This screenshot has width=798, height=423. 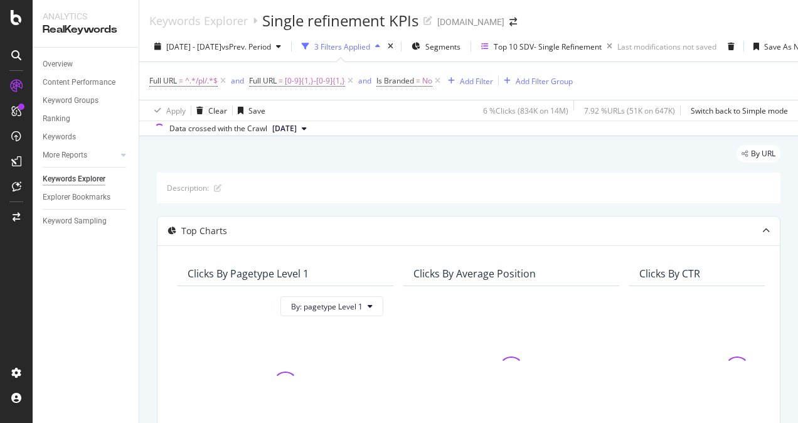 What do you see at coordinates (75, 221) in the screenshot?
I see `div: Keyword Sampling` at bounding box center [75, 221].